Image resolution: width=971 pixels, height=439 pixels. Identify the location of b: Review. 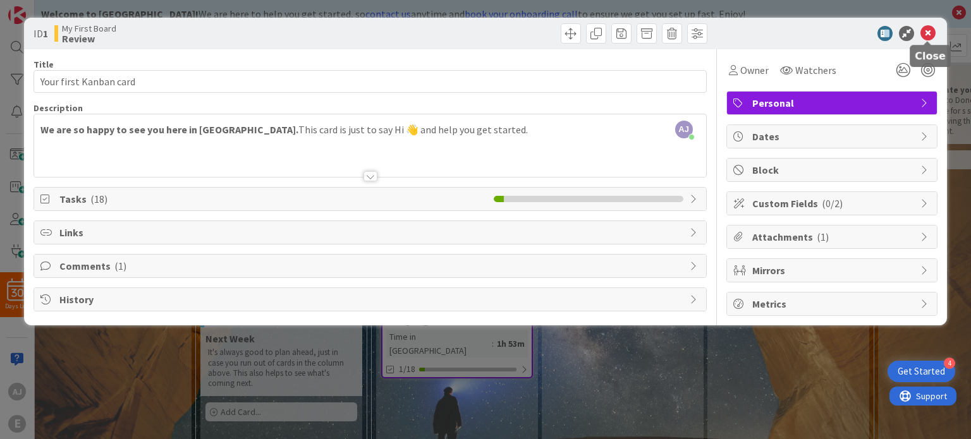
(89, 39).